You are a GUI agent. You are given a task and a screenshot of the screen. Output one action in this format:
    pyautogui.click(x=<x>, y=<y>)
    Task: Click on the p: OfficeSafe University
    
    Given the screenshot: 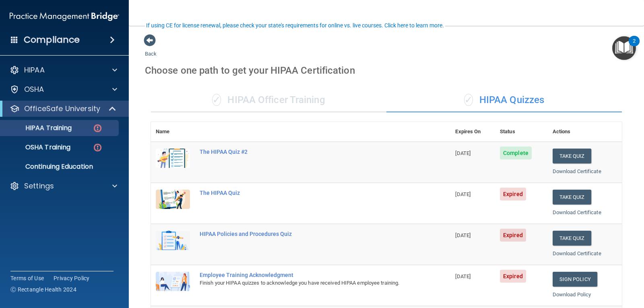 What is the action you would take?
    pyautogui.click(x=62, y=109)
    